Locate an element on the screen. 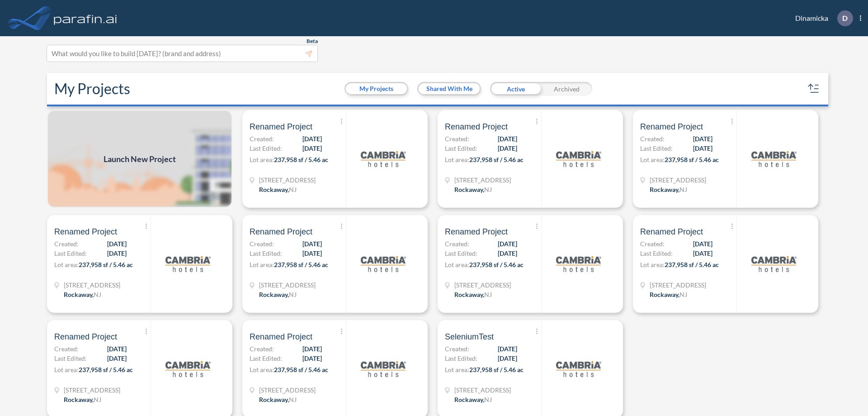  a: Launch New Project is located at coordinates (140, 159).